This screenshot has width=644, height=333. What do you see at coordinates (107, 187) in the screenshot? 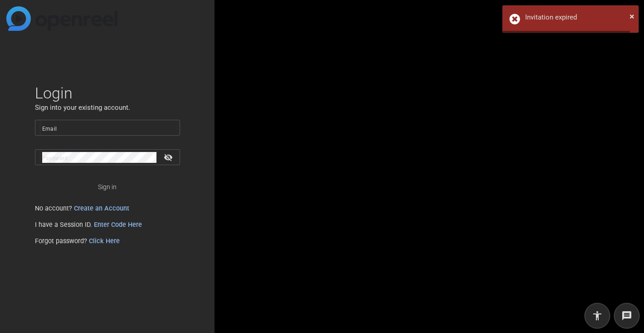
I see `span: Sign in` at bounding box center [107, 187].